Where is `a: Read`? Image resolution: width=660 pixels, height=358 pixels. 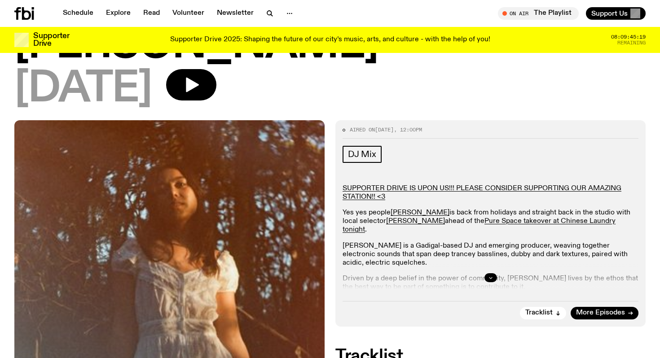
a: Read is located at coordinates (151, 13).